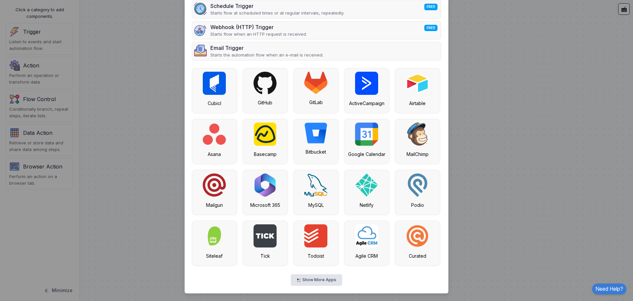 This screenshot has width=633, height=301. What do you see at coordinates (201, 9) in the screenshot?
I see `img: schedule.png` at bounding box center [201, 9].